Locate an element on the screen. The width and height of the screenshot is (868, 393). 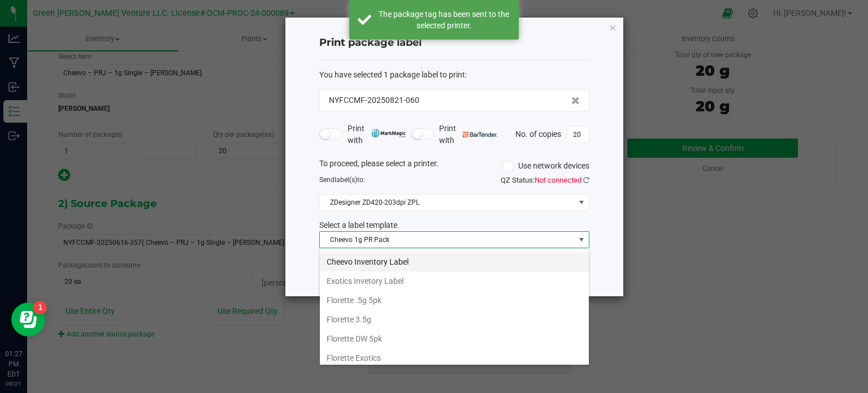
div: To proceed, please select a printer. is located at coordinates (454, 166).